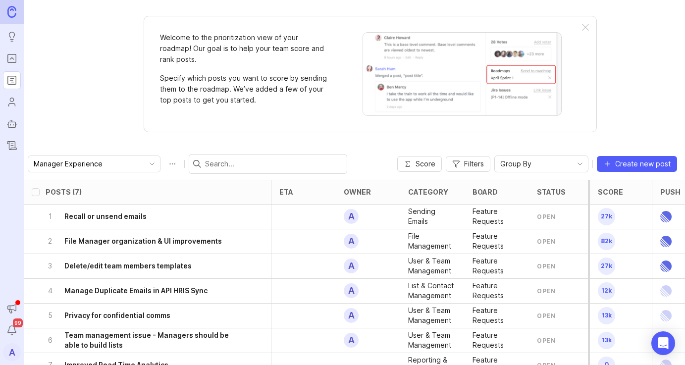 The height and width of the screenshot is (365, 685). Describe the element at coordinates (117, 316) in the screenshot. I see `h6: Privacy for confidential comms` at that location.